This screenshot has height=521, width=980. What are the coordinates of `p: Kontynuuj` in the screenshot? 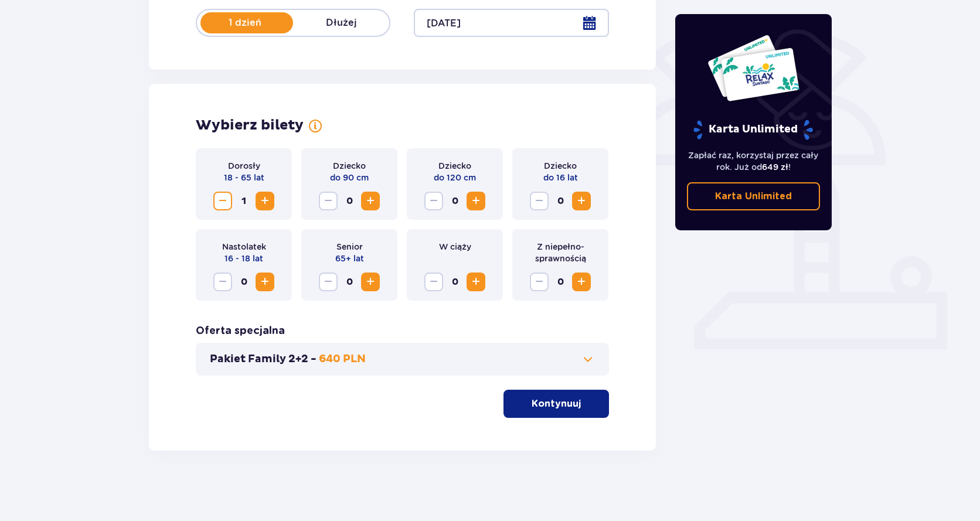 It's located at (556, 404).